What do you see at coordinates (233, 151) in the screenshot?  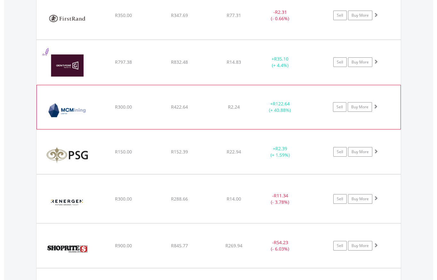 I see `span: R22.94` at bounding box center [233, 151].